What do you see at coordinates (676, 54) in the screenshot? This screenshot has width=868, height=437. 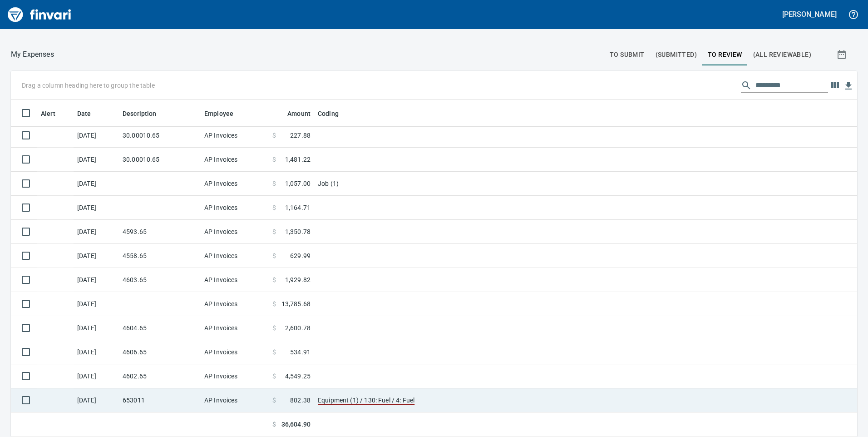 I see `span: (Submitted)` at bounding box center [676, 54].